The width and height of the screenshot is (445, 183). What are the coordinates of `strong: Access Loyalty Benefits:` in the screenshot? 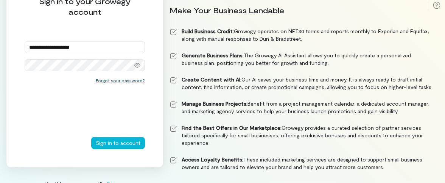 It's located at (212, 160).